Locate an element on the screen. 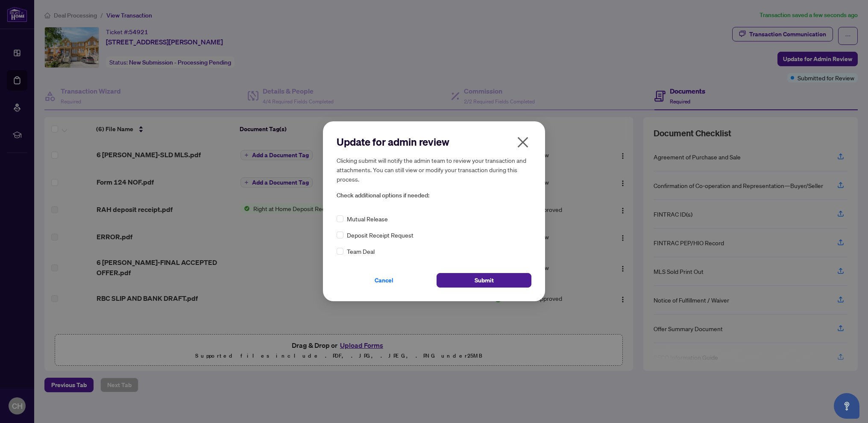 The width and height of the screenshot is (868, 423). span: Cancel is located at coordinates (384, 280).